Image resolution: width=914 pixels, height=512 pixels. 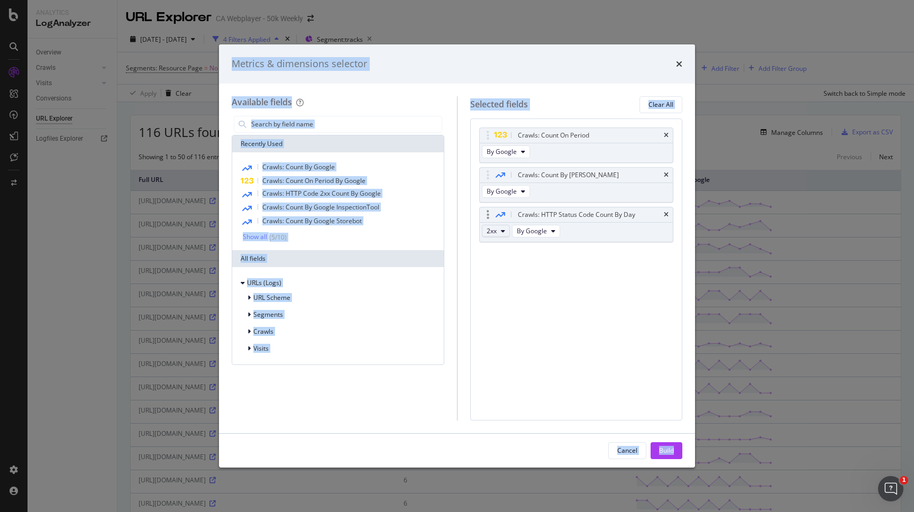 What do you see at coordinates (300, 64) in the screenshot?
I see `div: Metrics & dimensions selector` at bounding box center [300, 64].